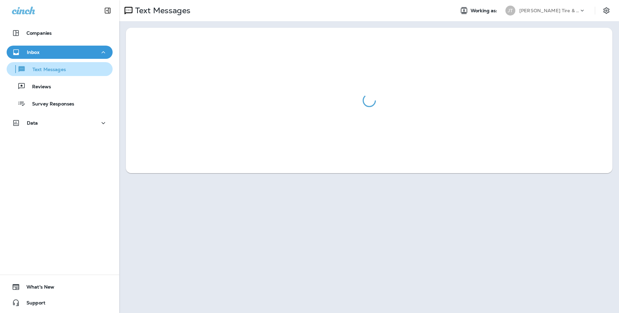  I want to click on button: Inbox, so click(60, 52).